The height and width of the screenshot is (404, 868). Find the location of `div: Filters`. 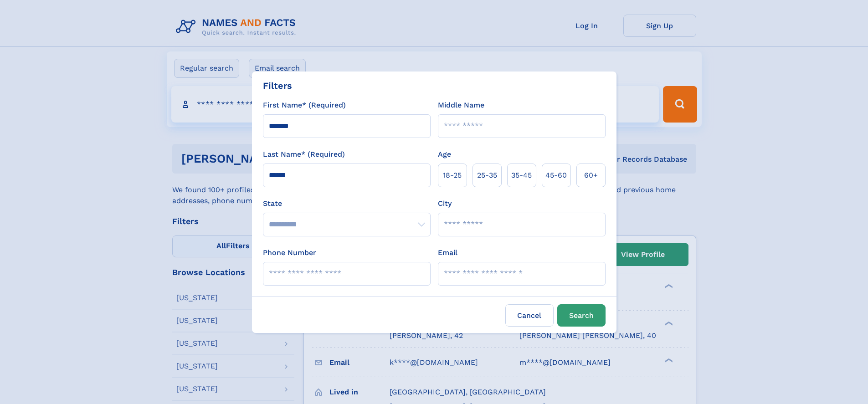

div: Filters is located at coordinates (278, 86).